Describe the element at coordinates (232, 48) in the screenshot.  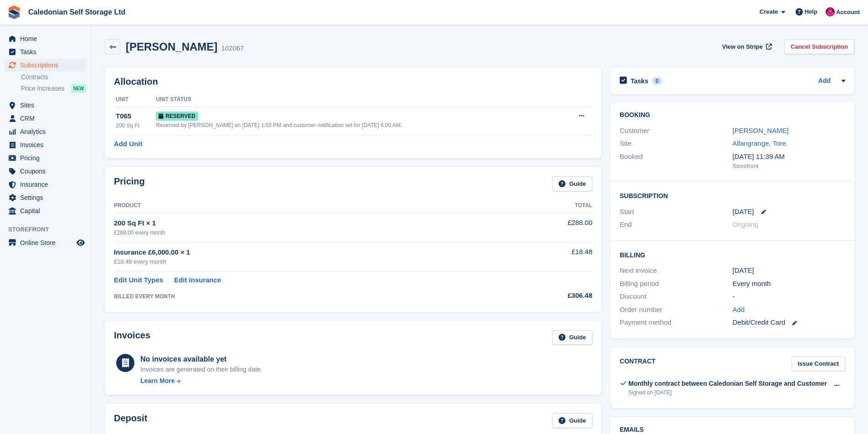
I see `div: 102067` at that location.